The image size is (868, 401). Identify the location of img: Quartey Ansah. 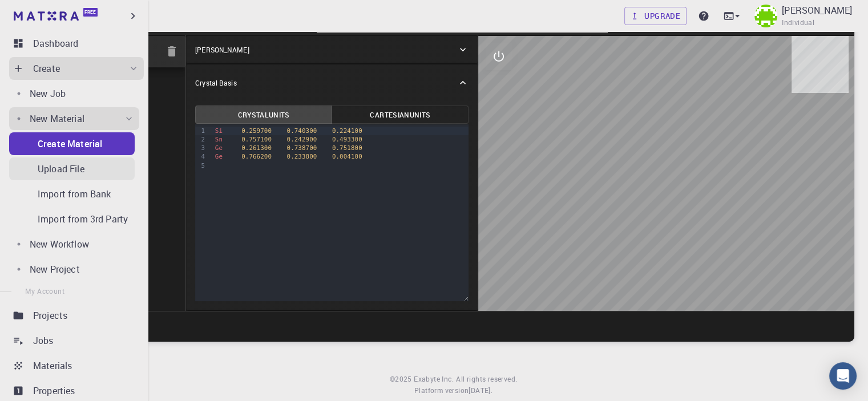
(766, 16).